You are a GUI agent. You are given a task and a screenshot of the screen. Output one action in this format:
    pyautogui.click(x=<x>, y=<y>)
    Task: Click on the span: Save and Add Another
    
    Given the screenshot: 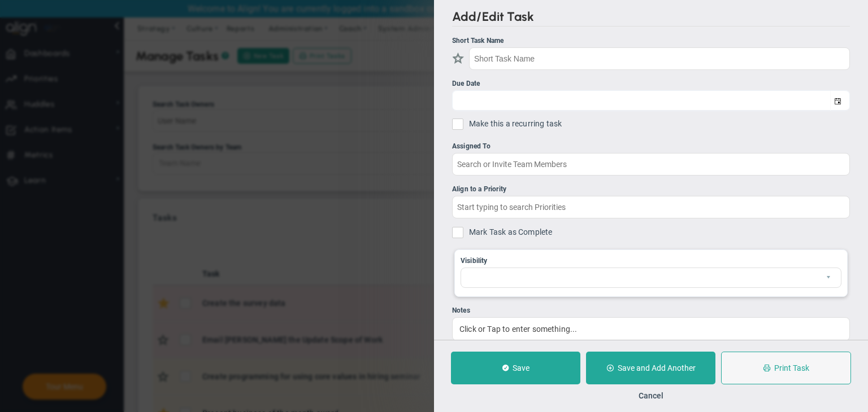 What is the action you would take?
    pyautogui.click(x=656, y=368)
    